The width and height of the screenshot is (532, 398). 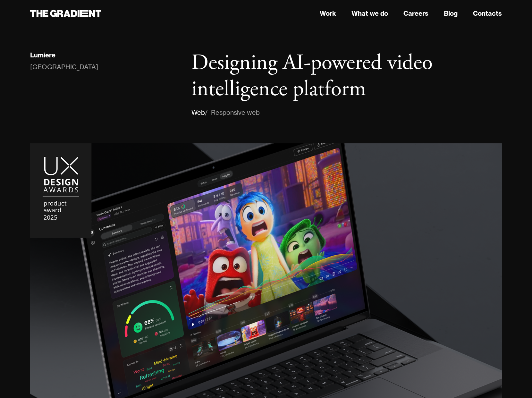 What do you see at coordinates (328, 13) in the screenshot?
I see `a: Work` at bounding box center [328, 13].